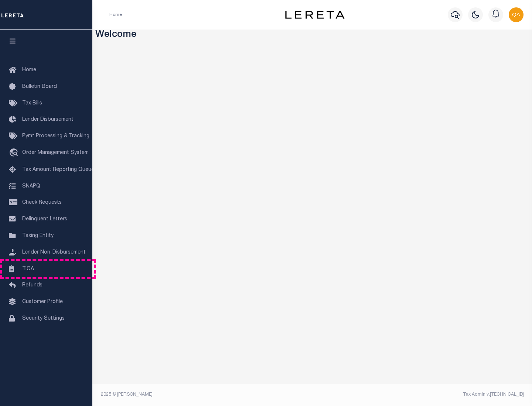  I want to click on span: Security Settings, so click(43, 319).